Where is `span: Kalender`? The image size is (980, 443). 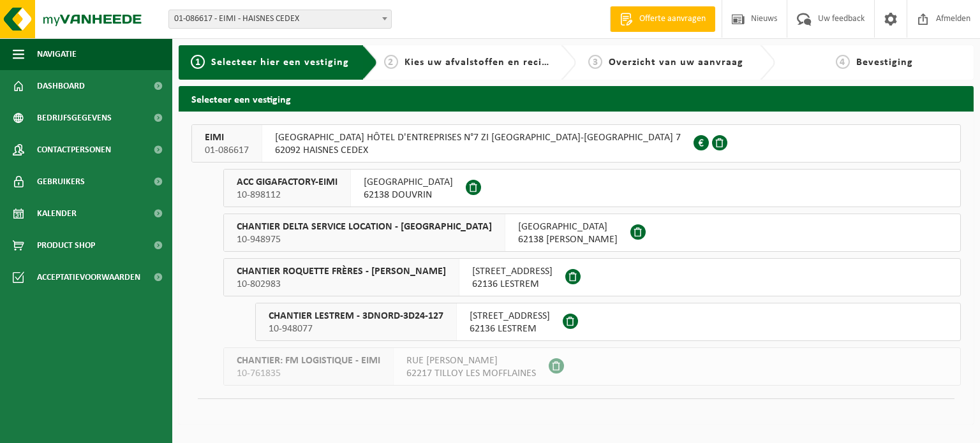 span: Kalender is located at coordinates (57, 213).